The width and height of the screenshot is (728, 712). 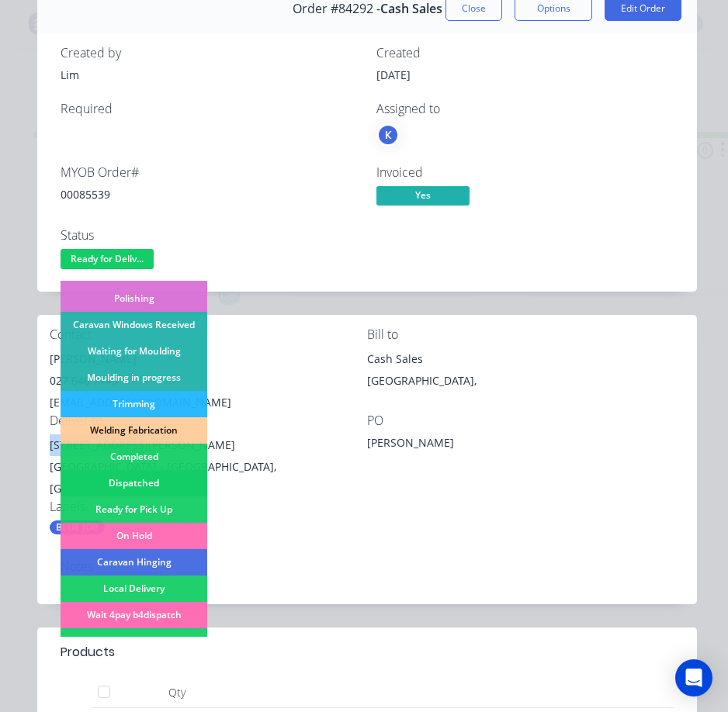 What do you see at coordinates (209, 52) in the screenshot?
I see `div: Created by` at bounding box center [209, 52].